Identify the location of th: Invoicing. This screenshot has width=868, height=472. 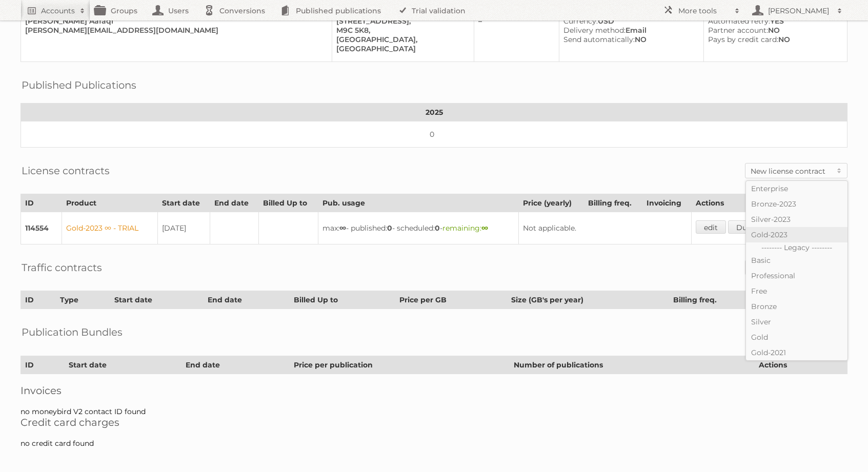
(666, 203).